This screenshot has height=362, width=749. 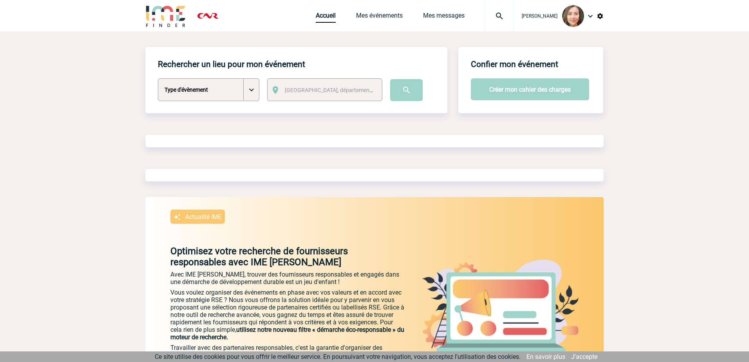 What do you see at coordinates (288, 315) in the screenshot?
I see `p: Vous voulez organiser des événements en phase avec vos valeurs et en accord avec votre stratégie ...` at bounding box center [288, 315].